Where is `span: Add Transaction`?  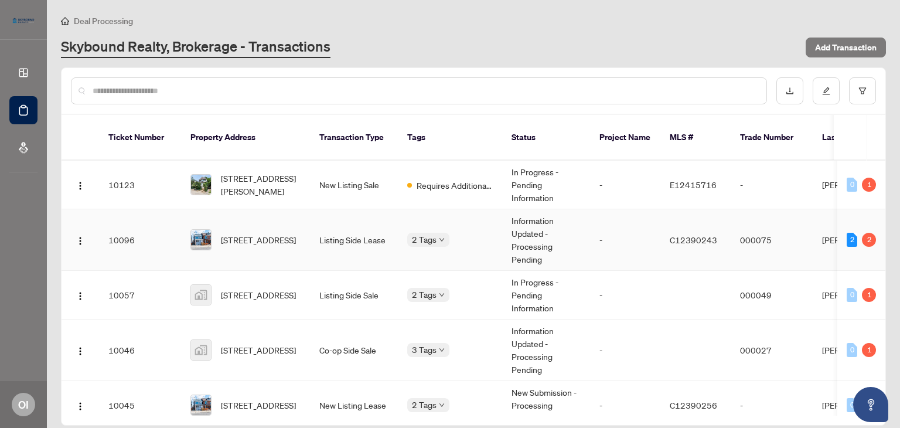
span: Add Transaction is located at coordinates (846, 47).